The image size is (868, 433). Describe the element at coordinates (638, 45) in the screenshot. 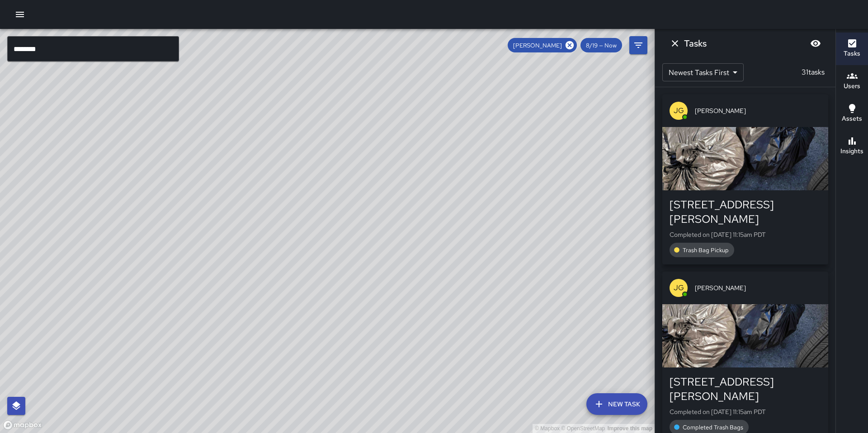

I see `button: Filters` at that location.